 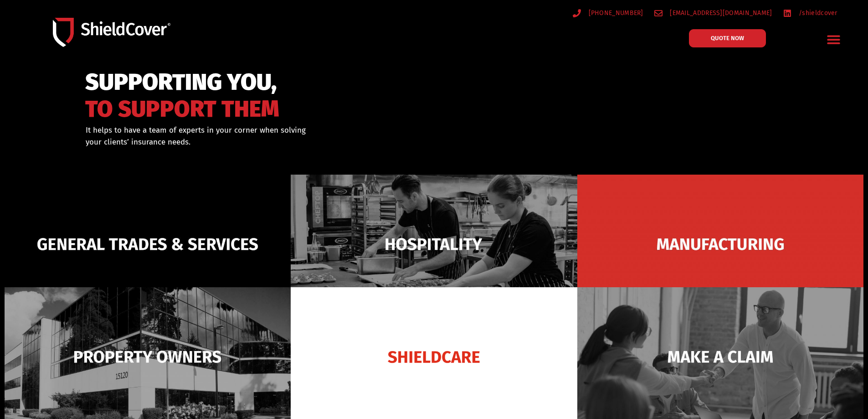 I want to click on p: your clients’ insurance needs., so click(x=283, y=142).